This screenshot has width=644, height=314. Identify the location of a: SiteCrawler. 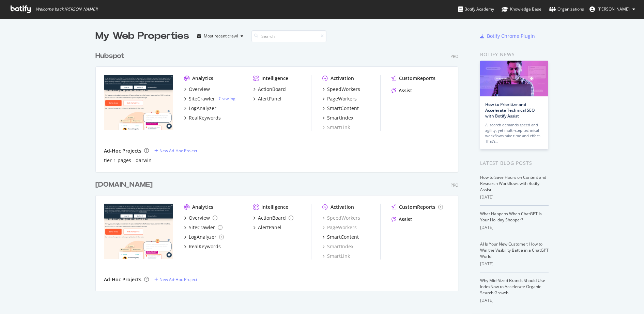
(203, 228).